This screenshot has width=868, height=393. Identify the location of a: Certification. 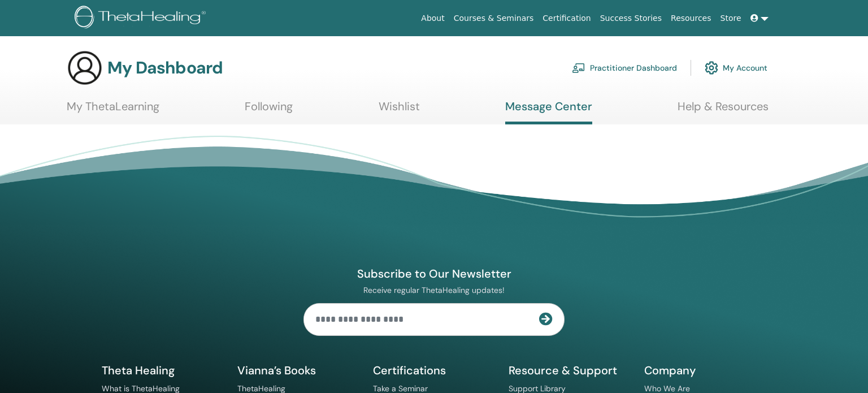
(567, 18).